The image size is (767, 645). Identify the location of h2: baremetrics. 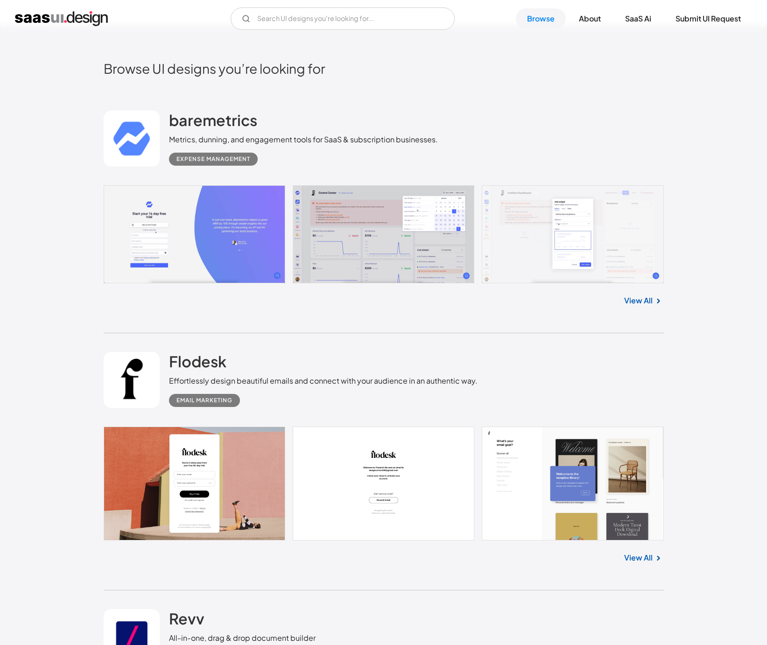
(213, 120).